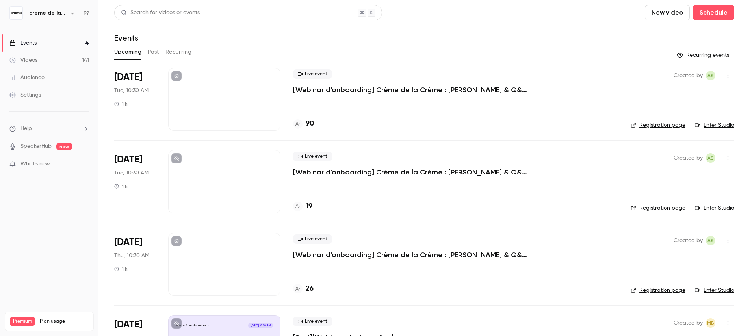 The height and width of the screenshot is (336, 750). Describe the element at coordinates (64, 321) in the screenshot. I see `span: Plan usage` at that location.